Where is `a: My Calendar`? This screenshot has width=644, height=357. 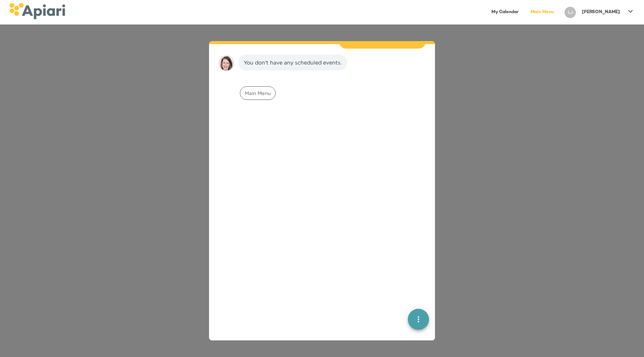 a: My Calendar is located at coordinates (505, 12).